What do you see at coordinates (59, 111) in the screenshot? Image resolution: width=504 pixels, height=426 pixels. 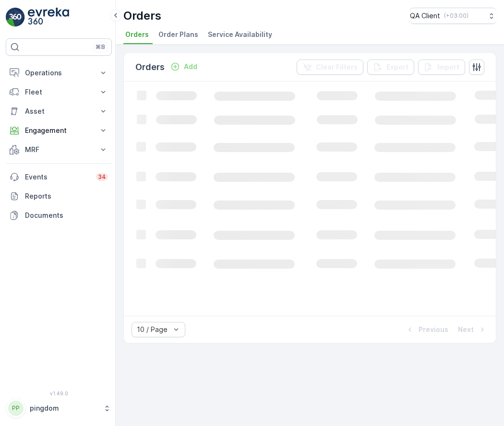 I see `p: Asset` at bounding box center [59, 111].